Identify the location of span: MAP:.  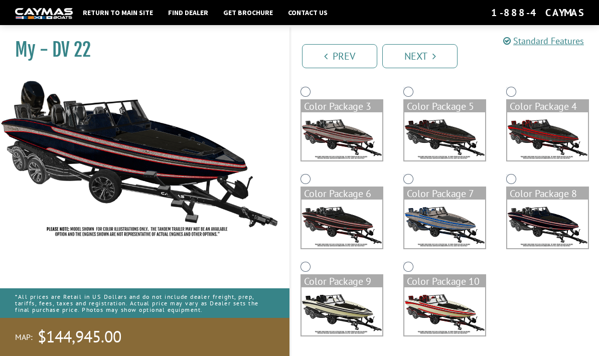
(24, 337).